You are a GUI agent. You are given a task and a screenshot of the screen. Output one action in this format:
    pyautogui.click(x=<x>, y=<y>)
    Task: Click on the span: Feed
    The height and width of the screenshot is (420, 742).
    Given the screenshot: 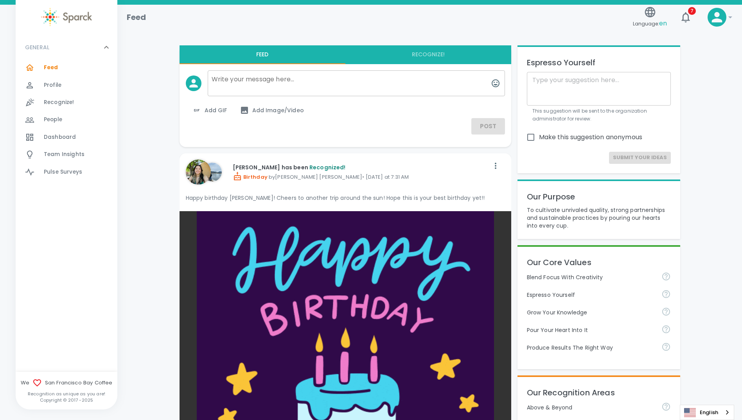 What is the action you would take?
    pyautogui.click(x=51, y=68)
    